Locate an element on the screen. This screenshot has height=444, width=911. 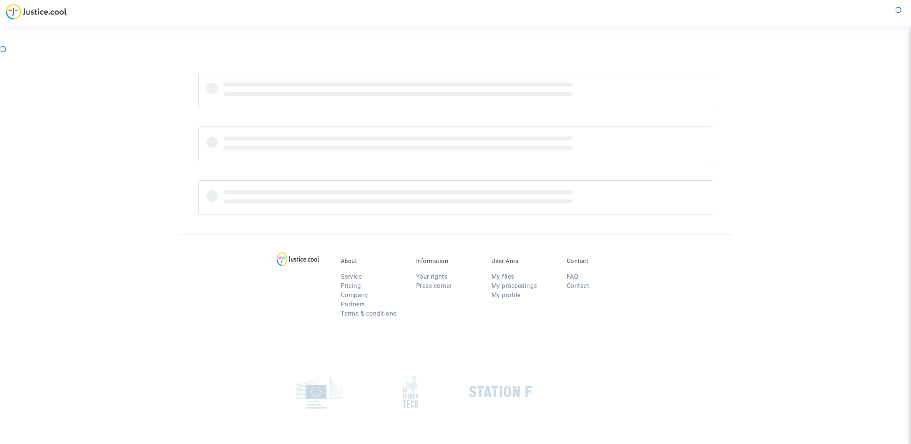
a: My files is located at coordinates (503, 276).